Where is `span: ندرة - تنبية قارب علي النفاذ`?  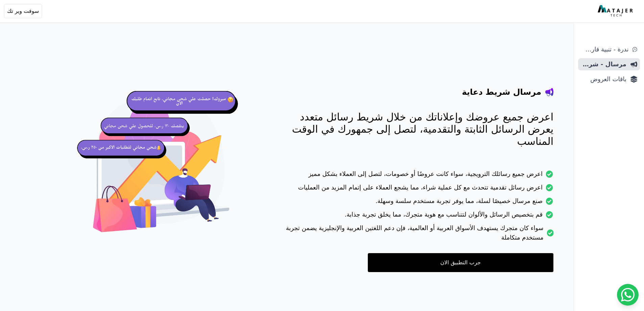 span: ندرة - تنبية قارب علي النفاذ is located at coordinates (605, 49).